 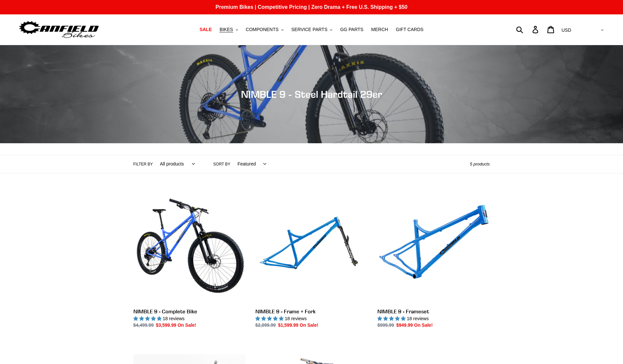 I want to click on span: MERCH, so click(x=379, y=30).